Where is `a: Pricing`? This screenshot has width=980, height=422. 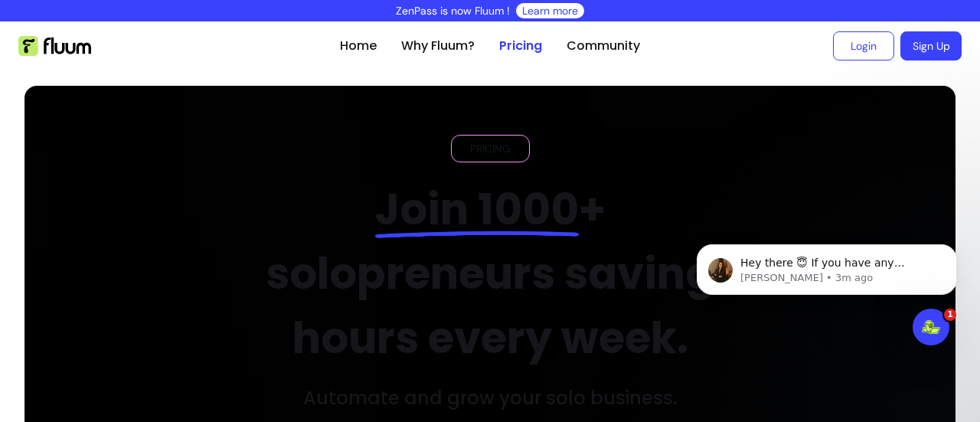 a: Pricing is located at coordinates (521, 46).